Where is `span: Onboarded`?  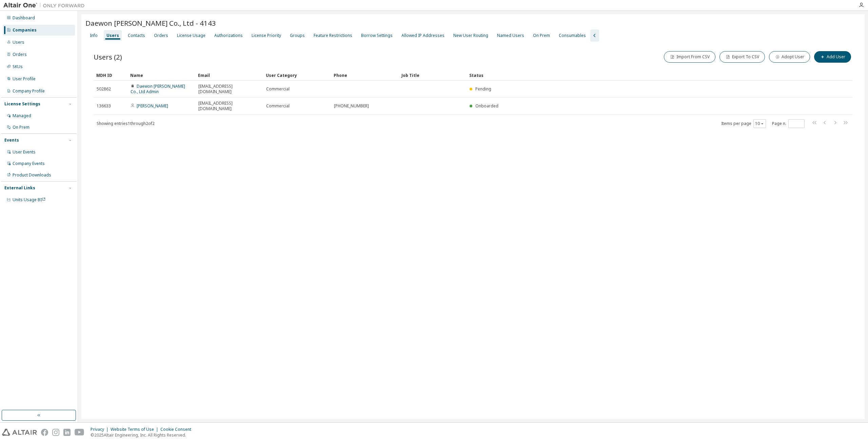 span: Onboarded is located at coordinates (487, 106).